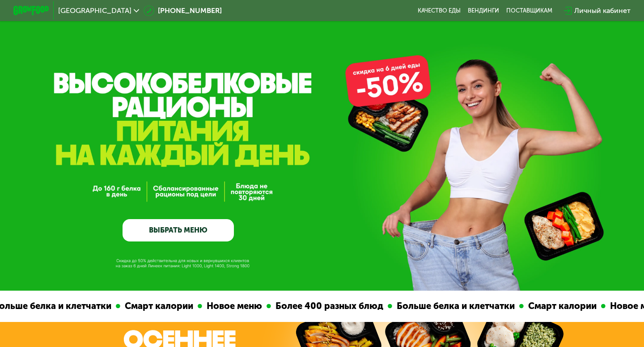 Image resolution: width=644 pixels, height=347 pixels. Describe the element at coordinates (234, 306) in the screenshot. I see `div: Новое меню` at that location.